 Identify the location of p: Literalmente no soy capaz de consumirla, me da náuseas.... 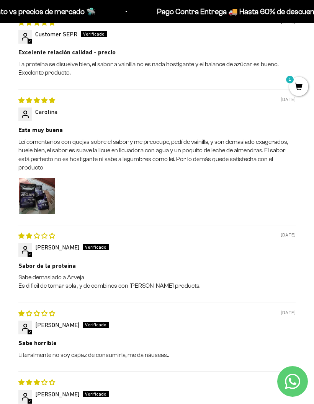
(157, 355).